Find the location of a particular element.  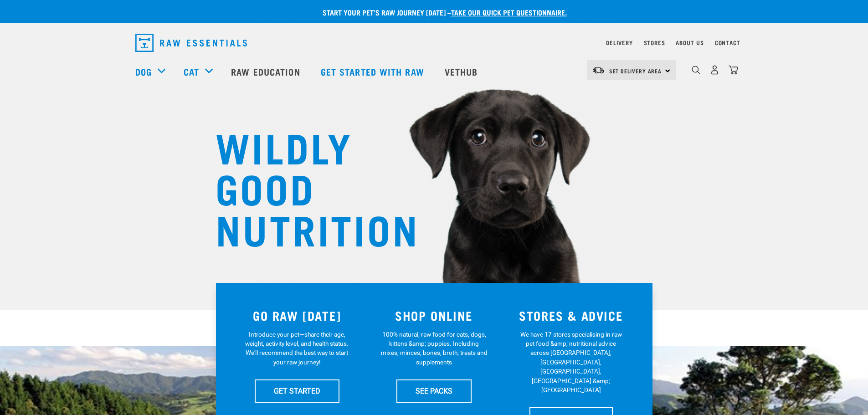

span: Set Delivery Area is located at coordinates (636, 71).